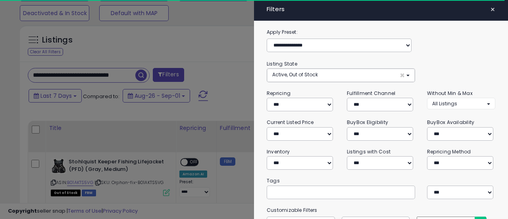  I want to click on small: Without Min & Max, so click(450, 93).